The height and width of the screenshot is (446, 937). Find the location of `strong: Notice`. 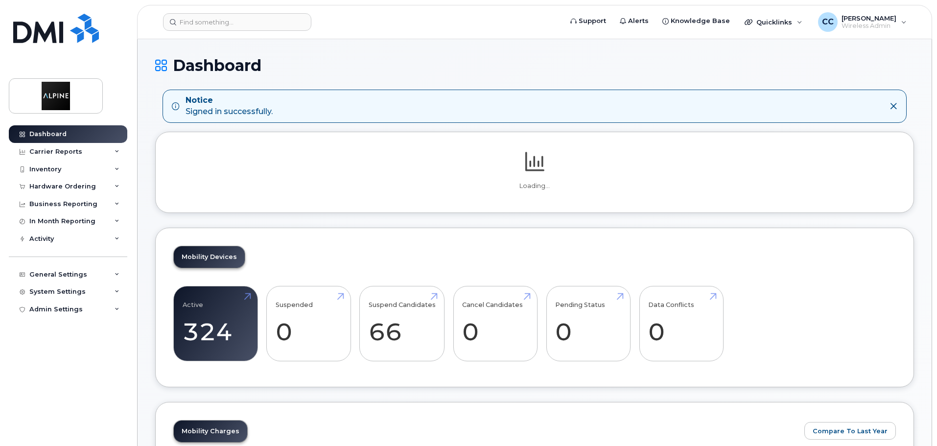

strong: Notice is located at coordinates (229, 100).